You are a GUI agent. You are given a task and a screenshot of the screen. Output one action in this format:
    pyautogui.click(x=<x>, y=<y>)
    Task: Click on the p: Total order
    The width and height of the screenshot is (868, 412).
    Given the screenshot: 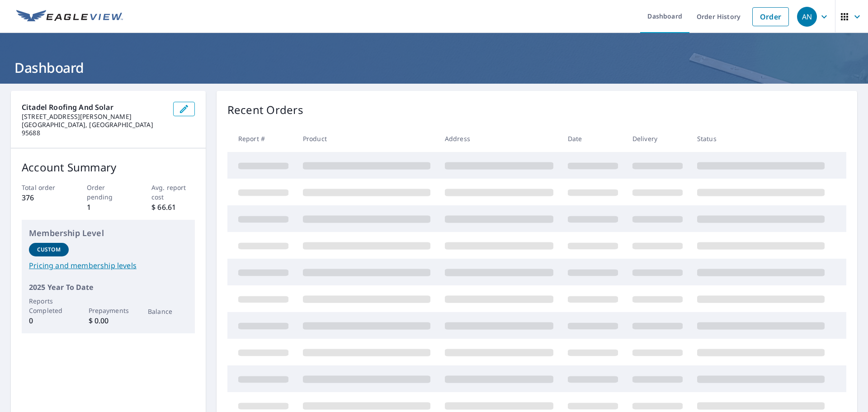 What is the action you would take?
    pyautogui.click(x=43, y=187)
    